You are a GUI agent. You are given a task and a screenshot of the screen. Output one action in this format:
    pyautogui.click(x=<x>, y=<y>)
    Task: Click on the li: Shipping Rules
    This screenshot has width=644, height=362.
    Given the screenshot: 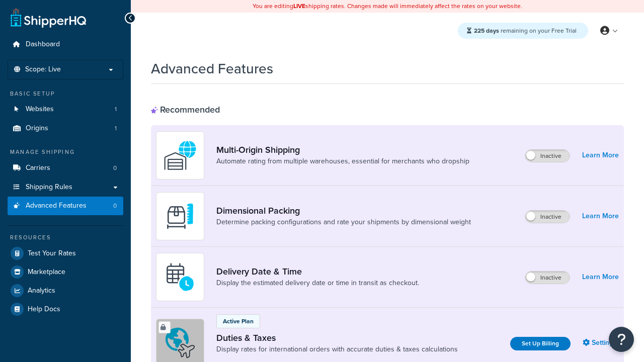 What is the action you would take?
    pyautogui.click(x=65, y=187)
    